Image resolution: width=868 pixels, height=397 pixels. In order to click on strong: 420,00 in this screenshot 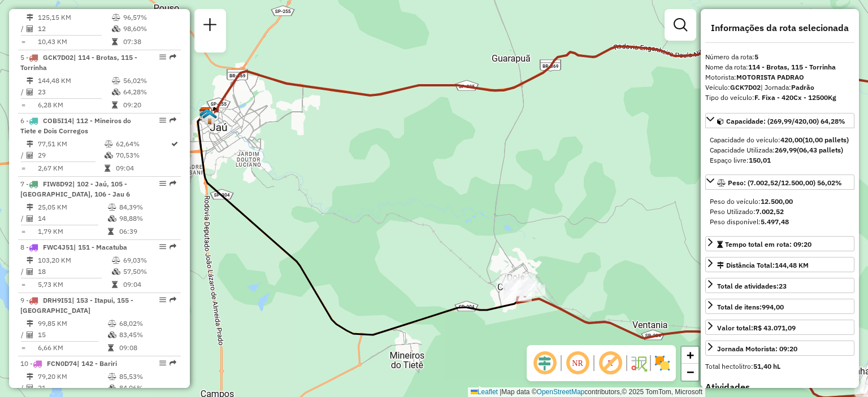, I will do `click(791, 140)`.